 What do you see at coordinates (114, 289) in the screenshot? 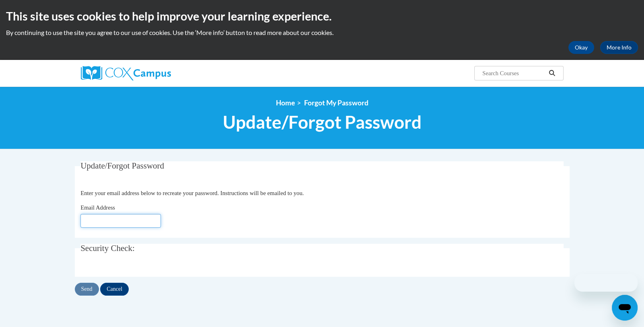
I see `input: Cancel` at bounding box center [114, 289].